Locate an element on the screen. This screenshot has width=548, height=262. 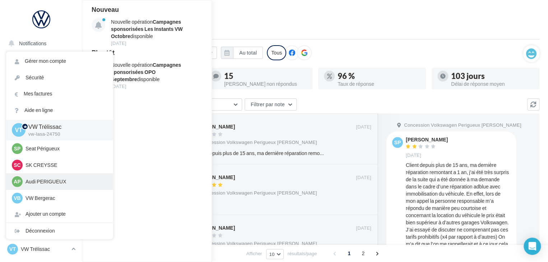
div: Client depuis plus de 15 ans, ma dernière réparation remontant a 1 an, j’ai été très surpris de l... is located at coordinates (259, 153).